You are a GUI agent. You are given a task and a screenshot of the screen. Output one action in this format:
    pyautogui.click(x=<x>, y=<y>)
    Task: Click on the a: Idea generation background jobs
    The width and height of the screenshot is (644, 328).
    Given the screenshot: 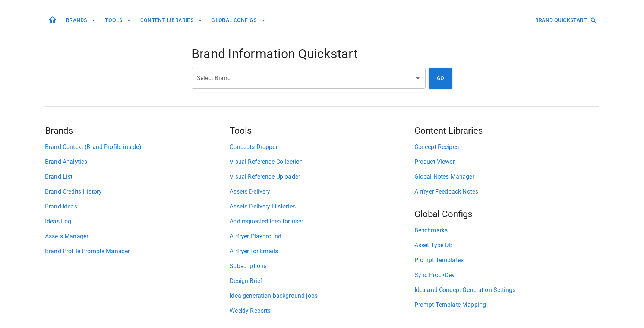 What is the action you would take?
    pyautogui.click(x=322, y=296)
    